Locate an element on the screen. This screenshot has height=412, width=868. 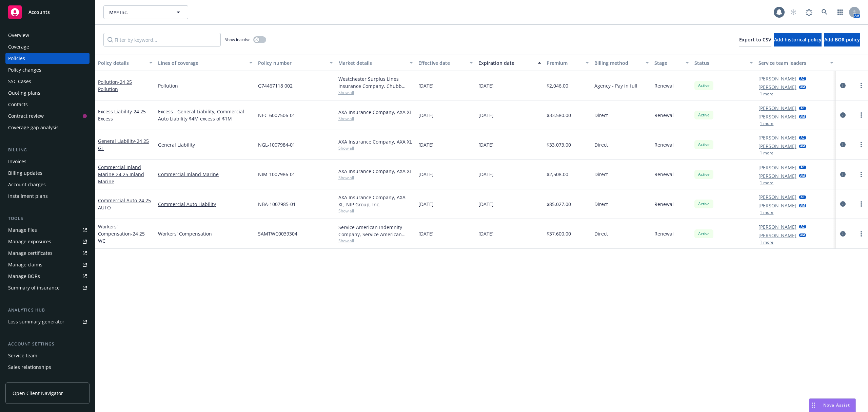
div: Market details is located at coordinates (372, 63).